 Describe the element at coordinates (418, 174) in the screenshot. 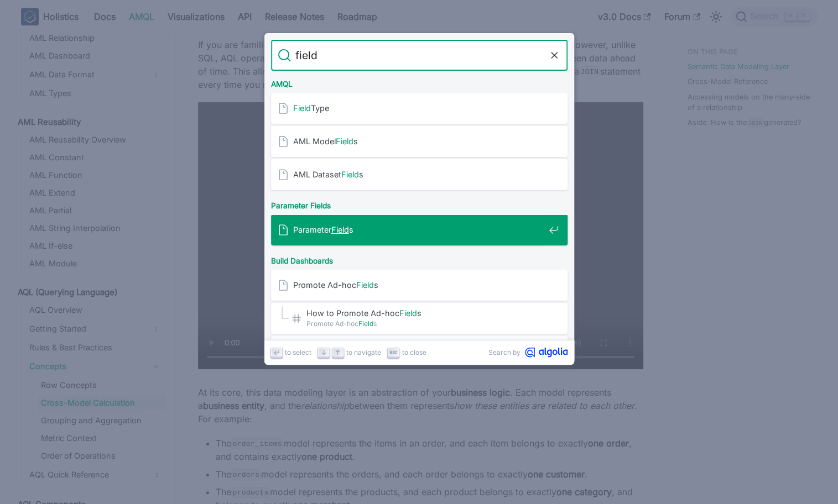

I see `span: AML Dataset s` at that location.